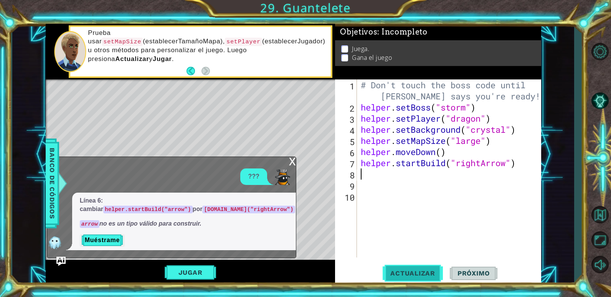  What do you see at coordinates (89, 224) in the screenshot?
I see `code: arrow` at bounding box center [89, 224].